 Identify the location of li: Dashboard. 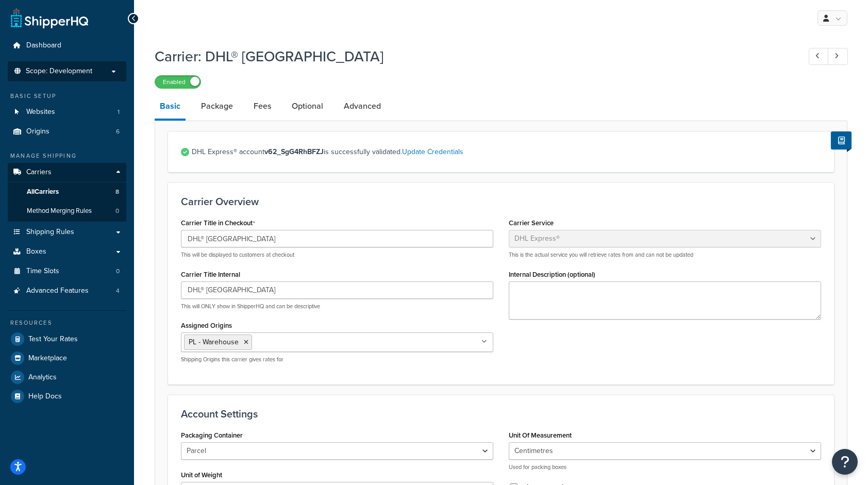
(67, 45).